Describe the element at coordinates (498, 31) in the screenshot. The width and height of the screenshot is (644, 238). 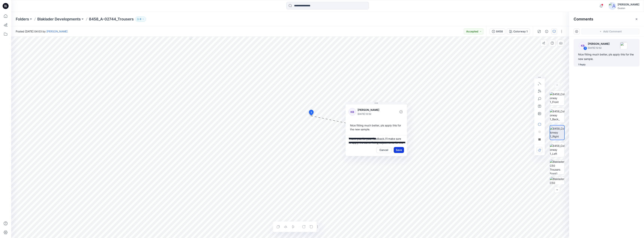
I see `button: 8458` at that location.